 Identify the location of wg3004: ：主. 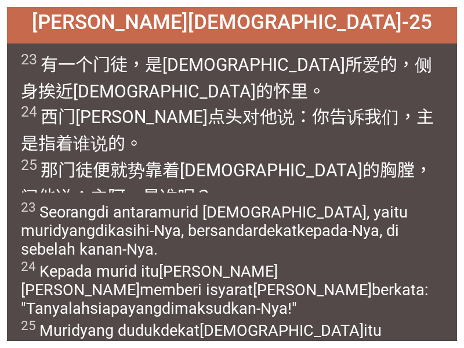
(143, 197).